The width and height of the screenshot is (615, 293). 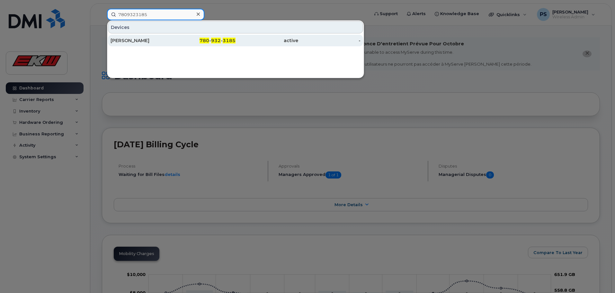 What do you see at coordinates (267, 41) in the screenshot?
I see `div: active` at bounding box center [267, 41].